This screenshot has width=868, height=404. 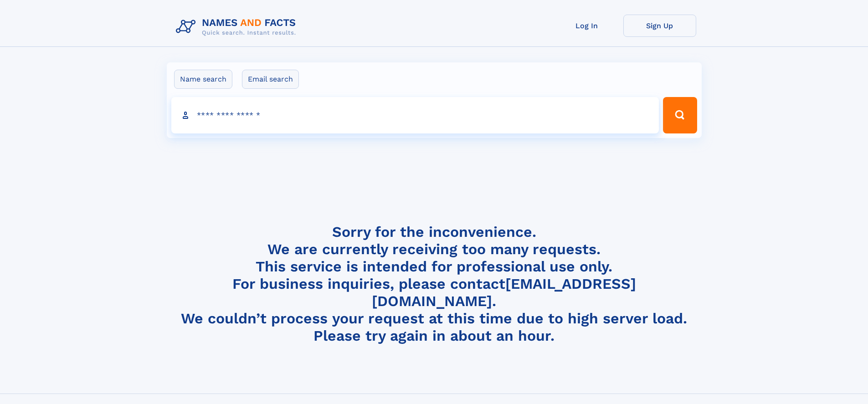 What do you see at coordinates (680, 115) in the screenshot?
I see `button: Search Button` at bounding box center [680, 115].